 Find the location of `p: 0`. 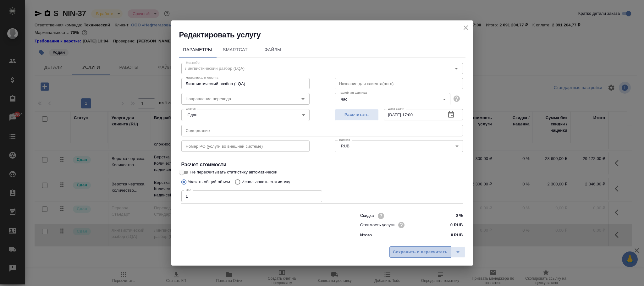

p: 0 is located at coordinates (452, 235).